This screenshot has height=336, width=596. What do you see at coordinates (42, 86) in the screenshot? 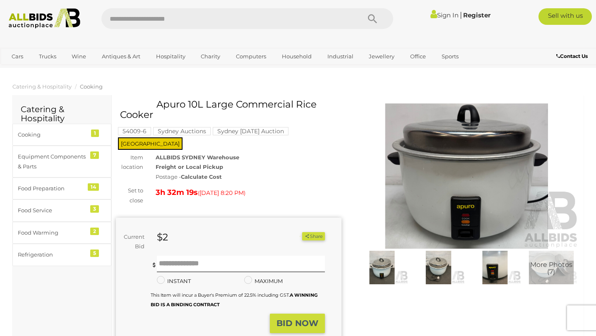
I see `a: Catering & Hospitality` at bounding box center [42, 86].